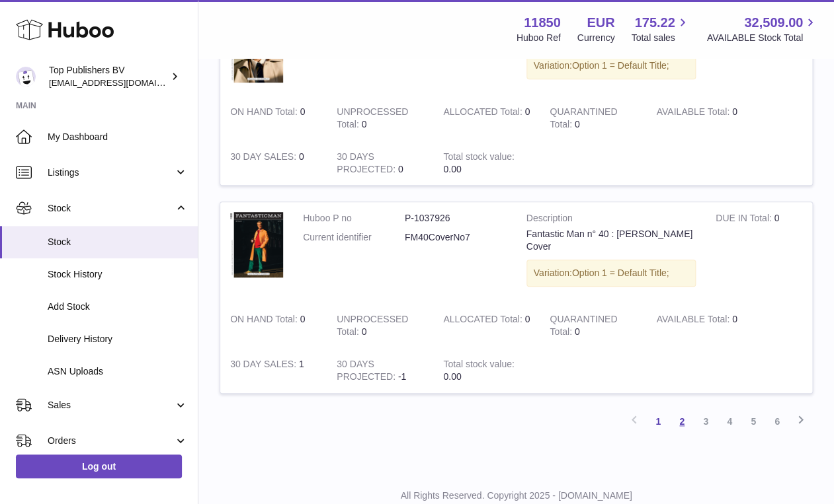 The width and height of the screenshot is (834, 504). Describe the element at coordinates (745, 220) in the screenshot. I see `strong: DUE IN Total` at that location.